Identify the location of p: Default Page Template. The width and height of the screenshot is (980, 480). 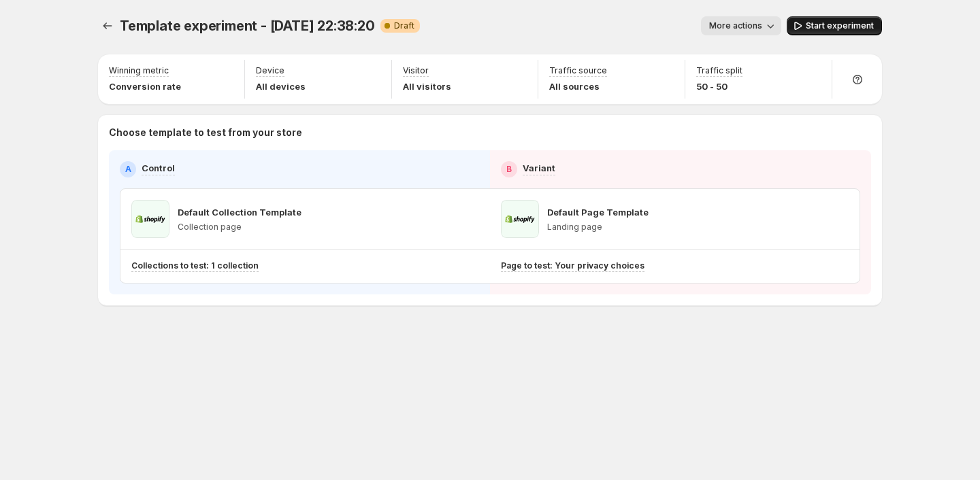
(597, 212).